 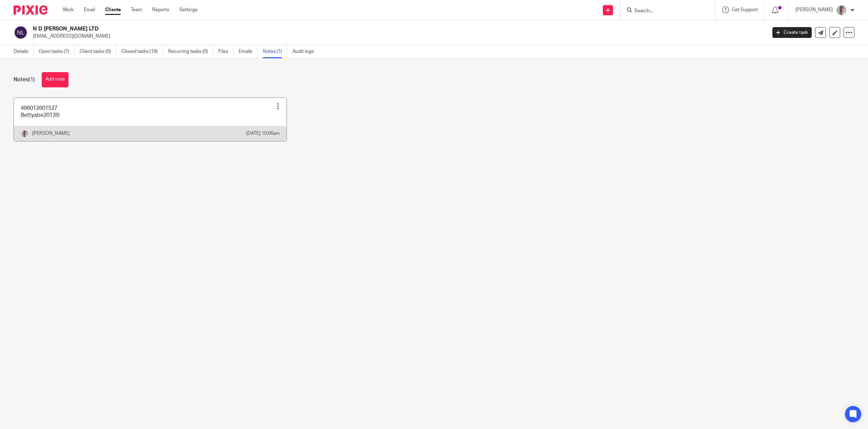 I want to click on a: Email, so click(x=89, y=10).